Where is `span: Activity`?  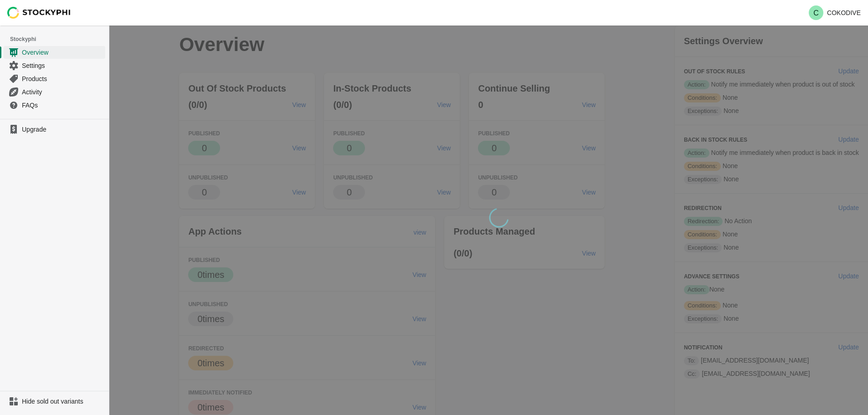 span: Activity is located at coordinates (62, 92).